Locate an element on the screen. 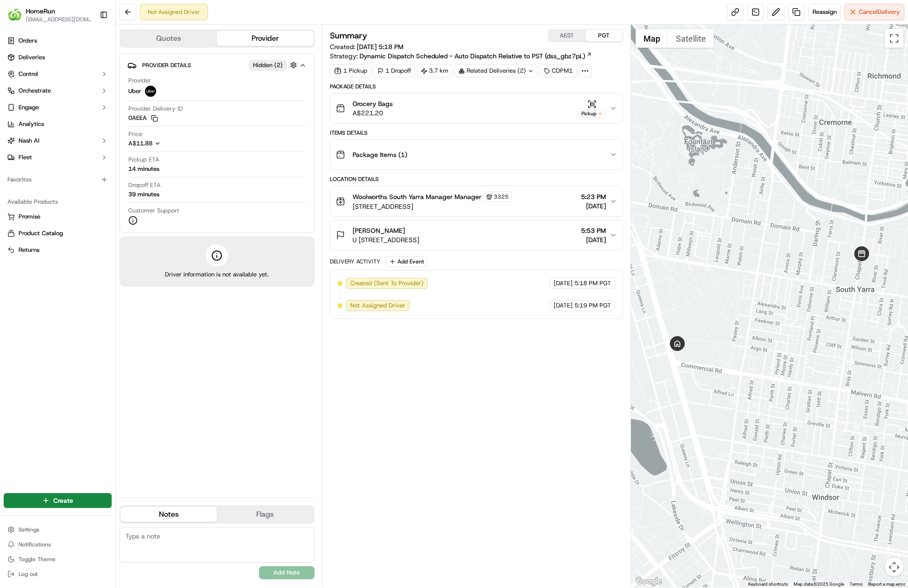 The width and height of the screenshot is (908, 588). button: Show street map is located at coordinates (652, 38).